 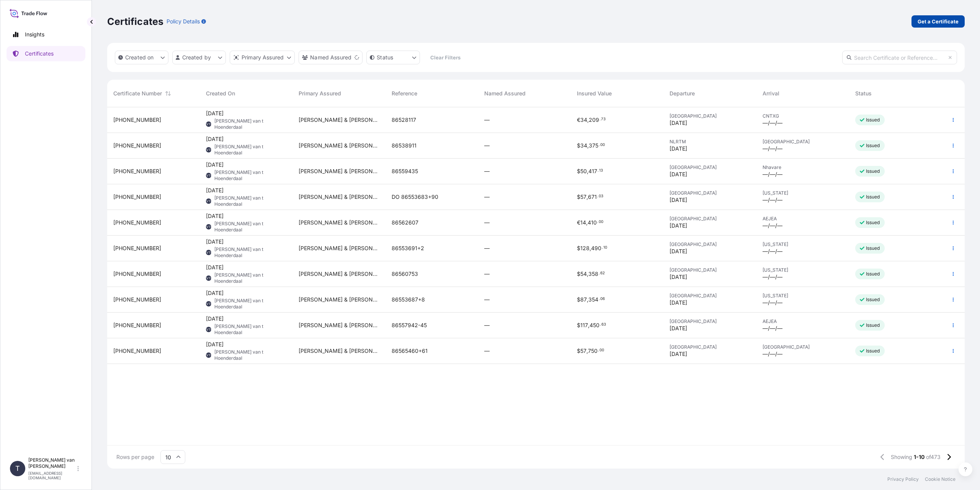 What do you see at coordinates (605, 247) in the screenshot?
I see `span: 10` at bounding box center [605, 247].